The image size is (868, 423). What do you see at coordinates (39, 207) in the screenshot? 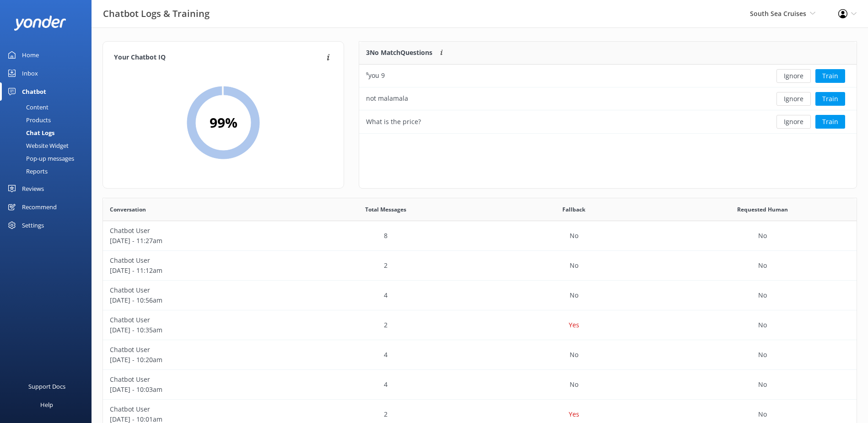
I see `div: Recommend` at bounding box center [39, 207].